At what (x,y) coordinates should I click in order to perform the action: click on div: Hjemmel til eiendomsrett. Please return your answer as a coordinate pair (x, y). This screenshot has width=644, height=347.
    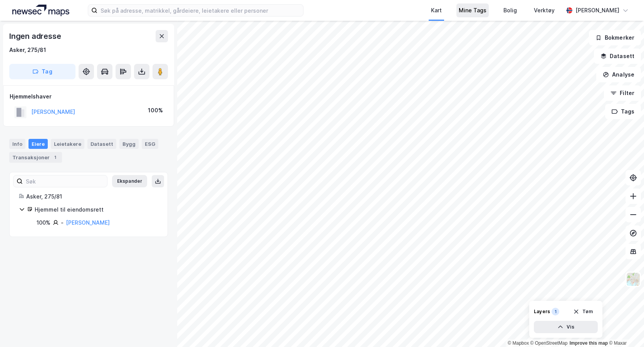
    Looking at the image, I should click on (96, 209).